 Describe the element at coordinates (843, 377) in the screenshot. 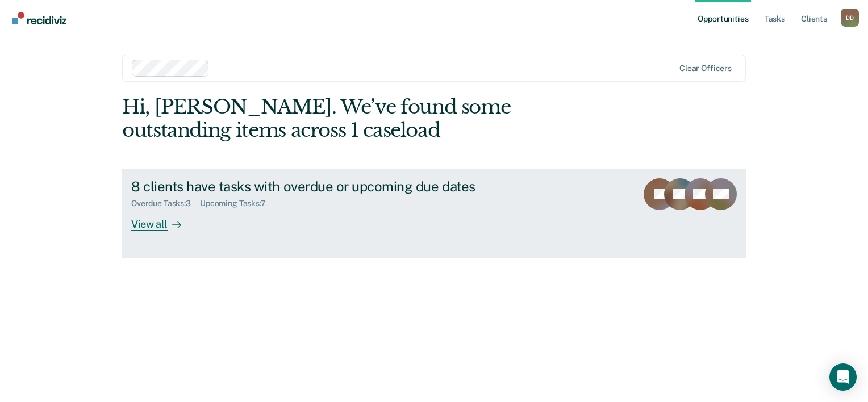

I see `div: Open Intercom Messenger` at that location.